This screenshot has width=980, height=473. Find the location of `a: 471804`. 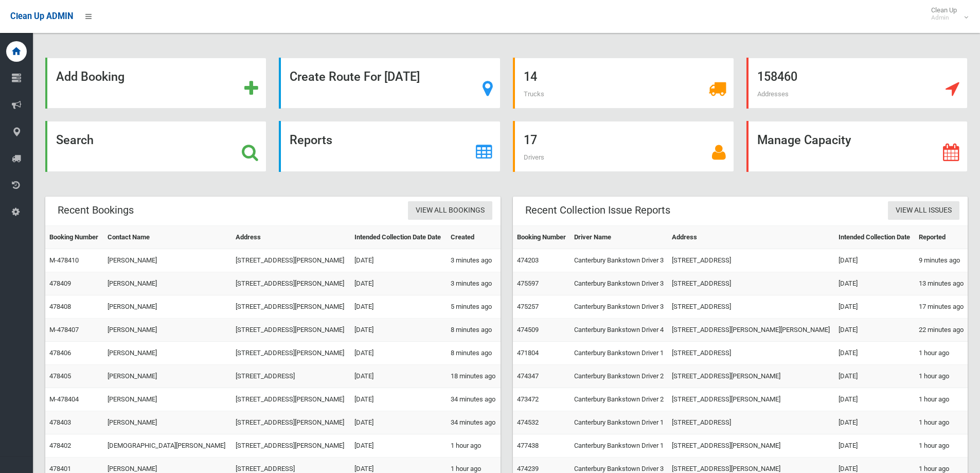

a: 471804 is located at coordinates (528, 353).